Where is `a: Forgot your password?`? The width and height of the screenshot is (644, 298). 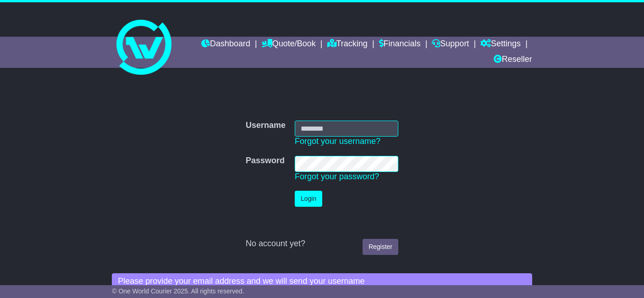
a: Forgot your password? is located at coordinates (337, 177).